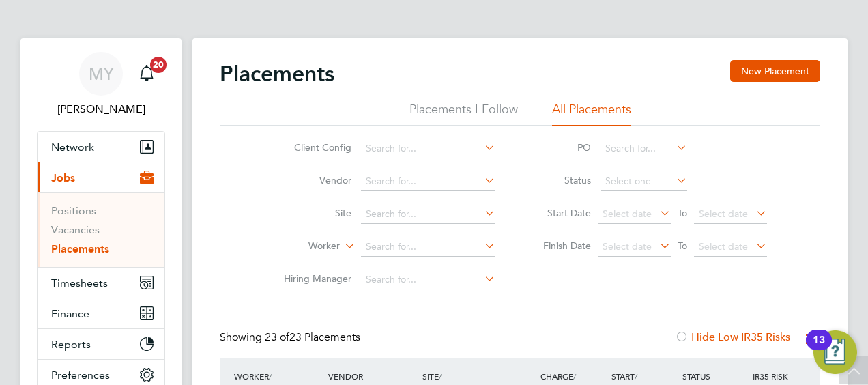 This screenshot has width=868, height=385. I want to click on label: Worker, so click(300, 247).